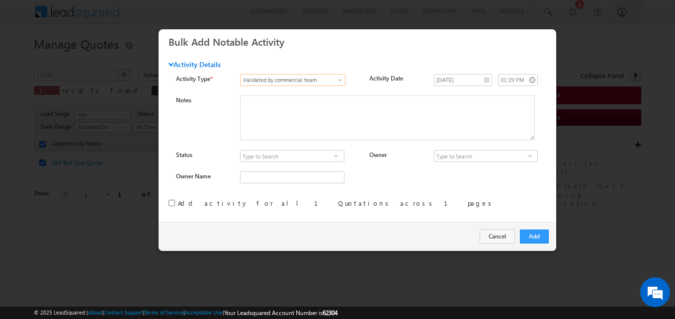 Image resolution: width=675 pixels, height=319 pixels. What do you see at coordinates (109, 59) in the screenshot?
I see `div: Chat with us now` at bounding box center [109, 59].